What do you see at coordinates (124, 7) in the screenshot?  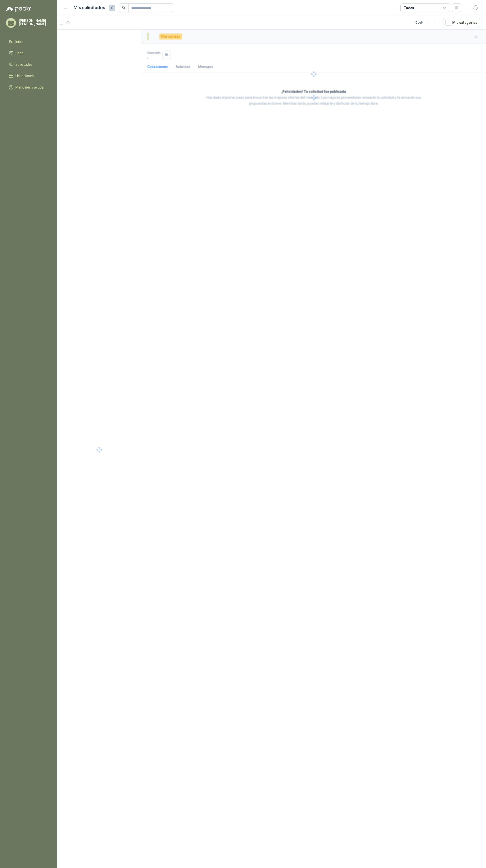 I see `span: search` at bounding box center [124, 7].